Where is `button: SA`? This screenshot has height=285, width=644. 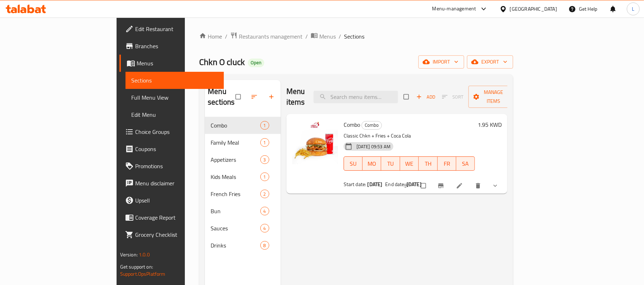 button: SA is located at coordinates (466, 164).